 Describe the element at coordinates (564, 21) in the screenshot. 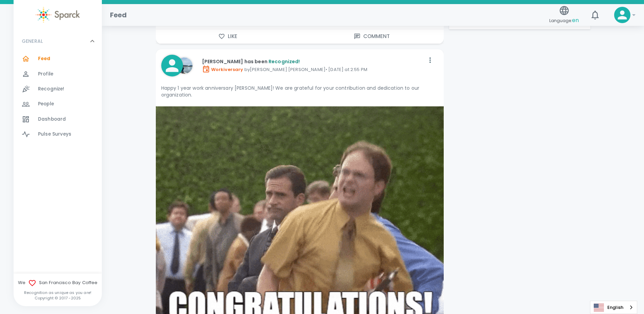

I see `span: Language:` at that location.